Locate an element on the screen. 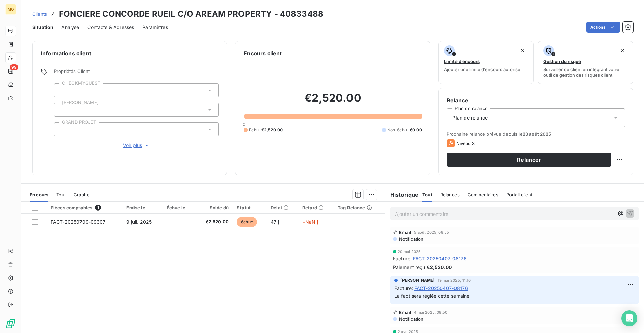  div: Délai is located at coordinates (282, 208).